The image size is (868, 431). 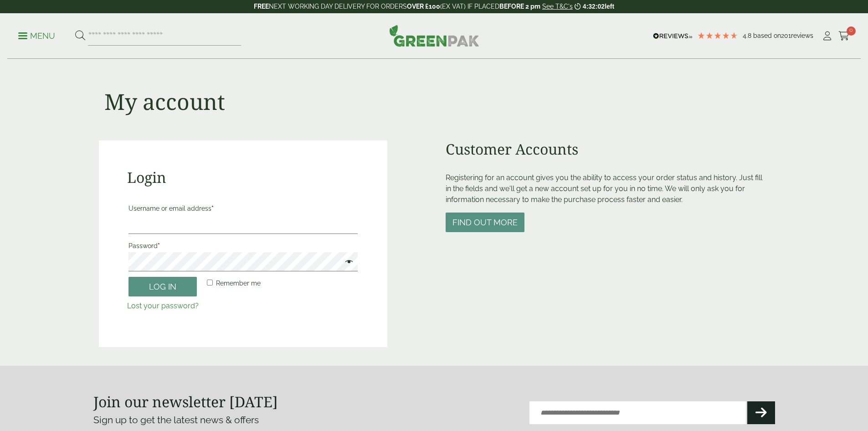 I want to click on h2: Login, so click(x=243, y=178).